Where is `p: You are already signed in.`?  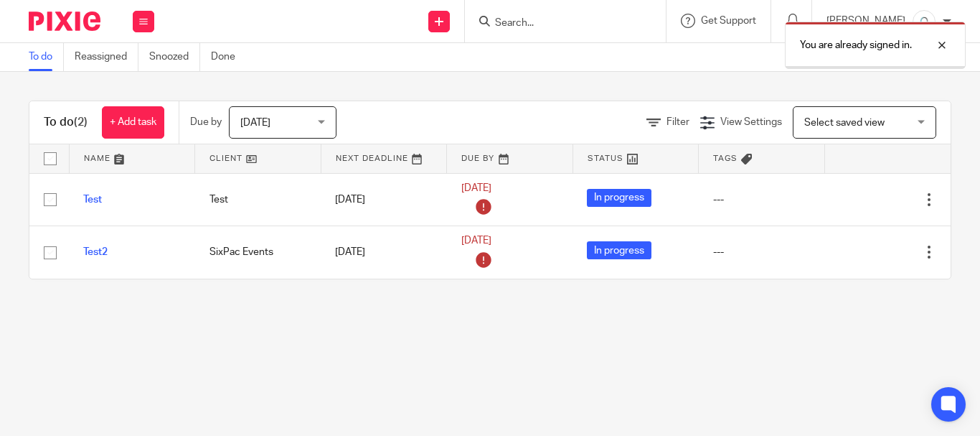 p: You are already signed in. is located at coordinates (857, 45).